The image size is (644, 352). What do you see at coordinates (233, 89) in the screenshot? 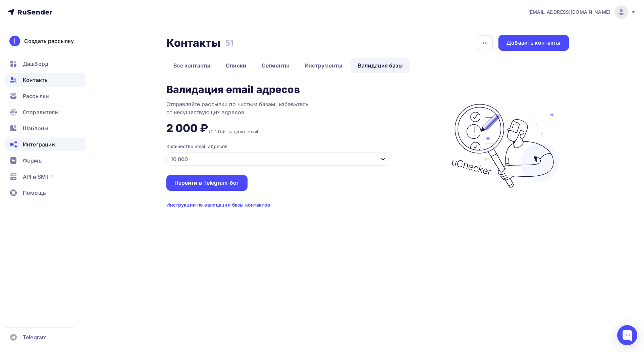
I see `div: Валидация email адресов` at bounding box center [233, 89].